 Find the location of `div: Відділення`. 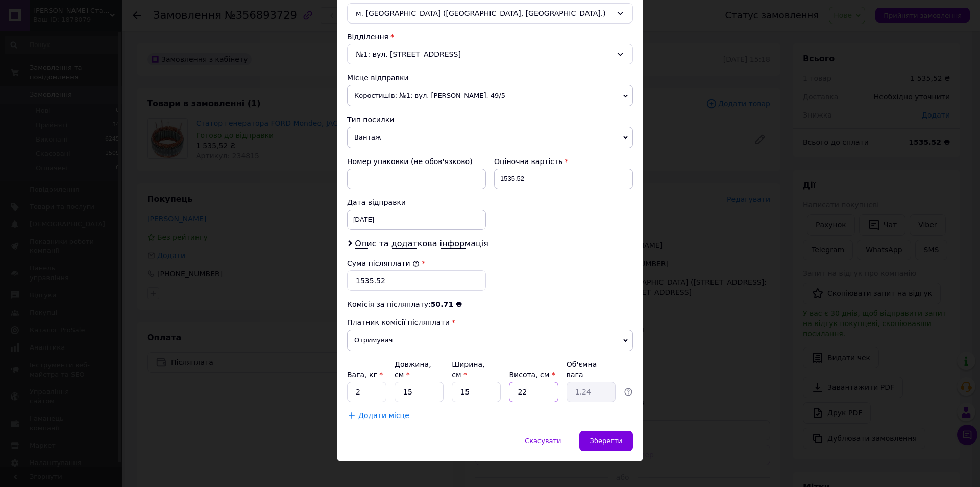

div: Відділення is located at coordinates (490, 37).